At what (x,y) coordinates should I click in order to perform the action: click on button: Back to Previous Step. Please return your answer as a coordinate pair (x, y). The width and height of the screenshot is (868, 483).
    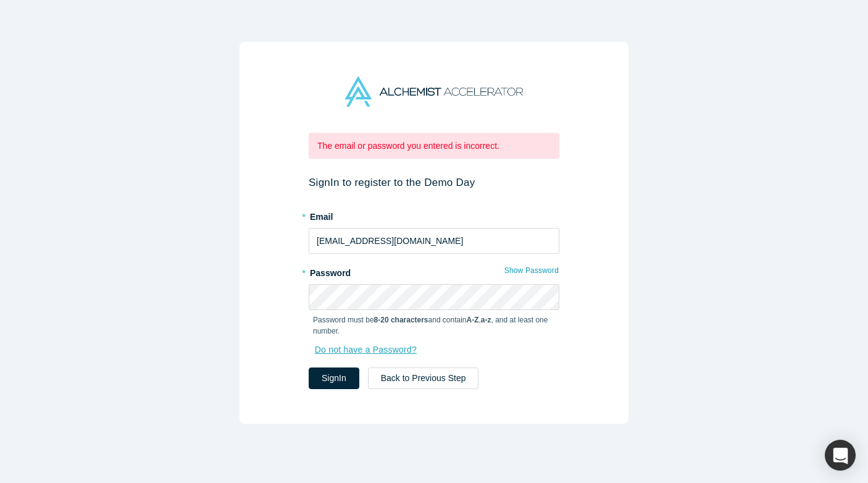
    Looking at the image, I should click on (424, 378).